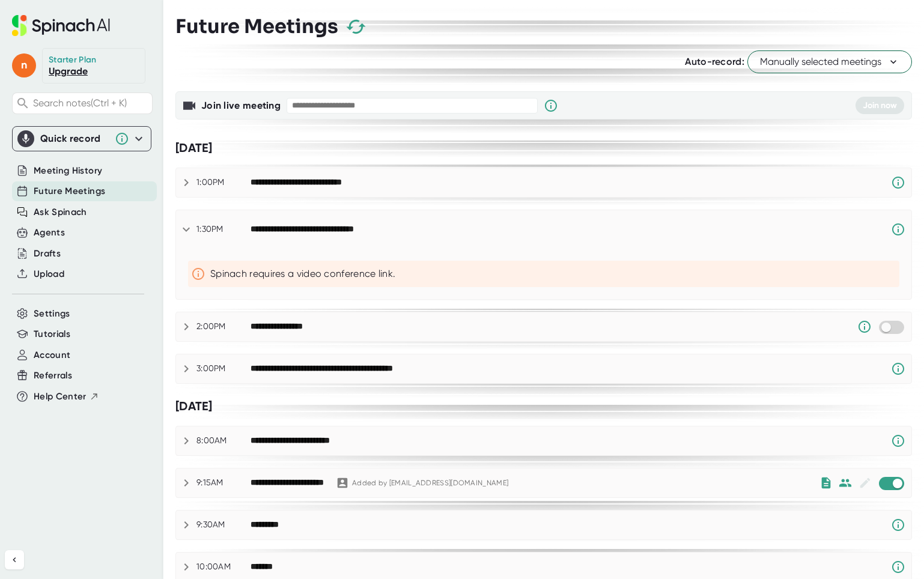  What do you see at coordinates (46, 253) in the screenshot?
I see `button: Drafts` at bounding box center [46, 253].